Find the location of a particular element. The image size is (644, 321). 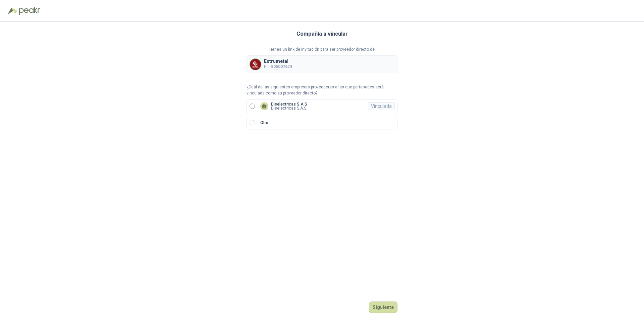

p: ¿Cuál de las siguientes empresas proveedoras a las que perteneces será vinculada como su proveedo... is located at coordinates (322, 91).